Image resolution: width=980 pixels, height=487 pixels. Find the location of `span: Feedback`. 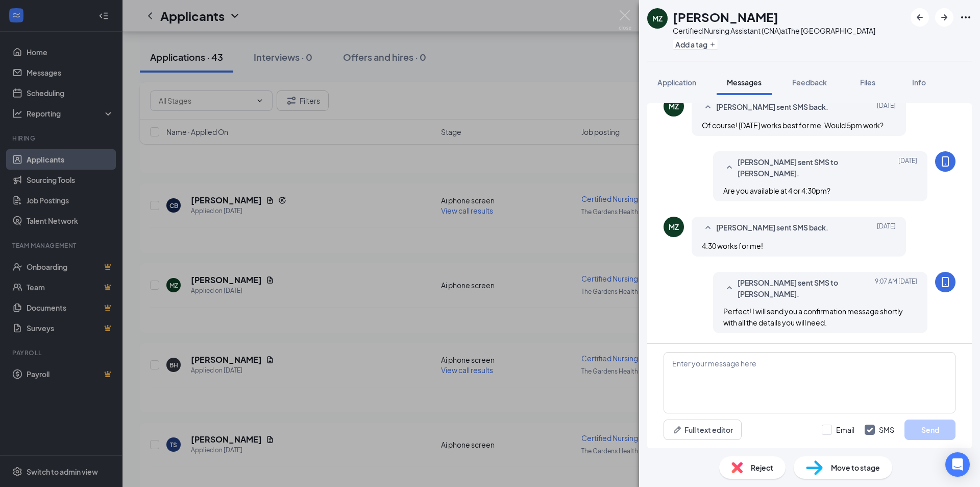

span: Feedback is located at coordinates (810, 82).